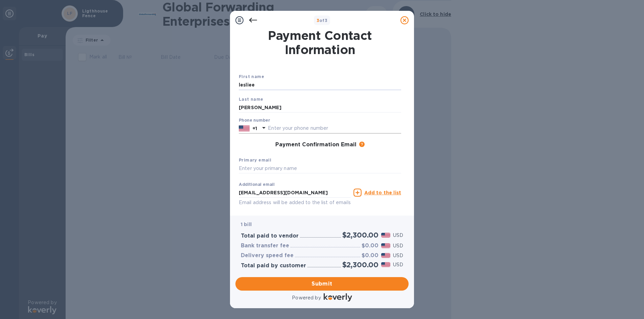 The image size is (644, 319). Describe the element at coordinates (320, 169) in the screenshot. I see `input: Enter your primary name` at that location.